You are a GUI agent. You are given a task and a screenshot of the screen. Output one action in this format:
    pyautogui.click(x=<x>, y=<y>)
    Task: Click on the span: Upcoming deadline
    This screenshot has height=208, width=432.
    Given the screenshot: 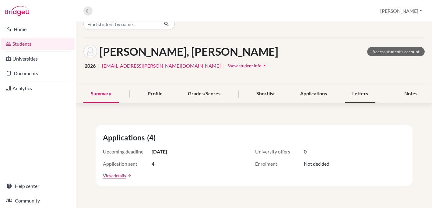 What is the action you would take?
    pyautogui.click(x=127, y=152)
    